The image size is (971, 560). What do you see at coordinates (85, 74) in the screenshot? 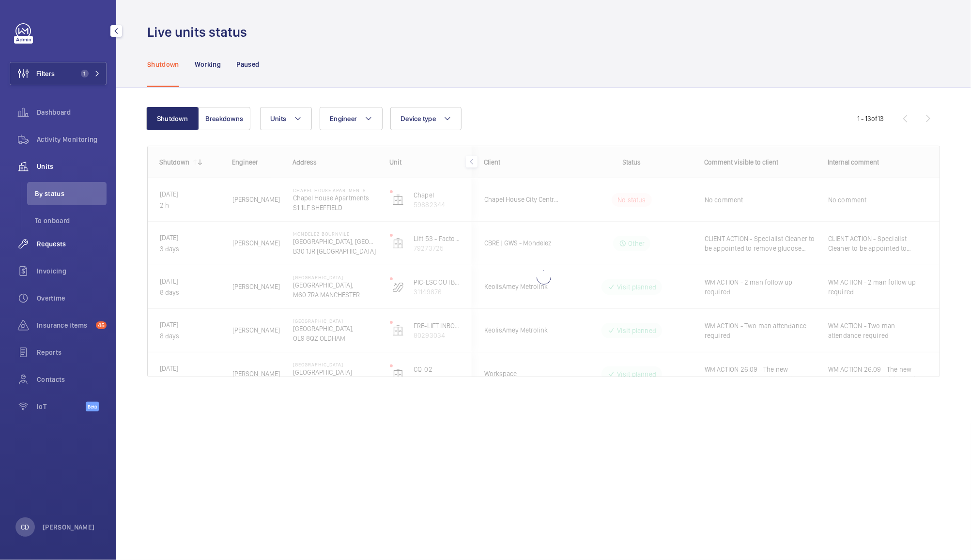
I see `span: 1` at bounding box center [85, 74].